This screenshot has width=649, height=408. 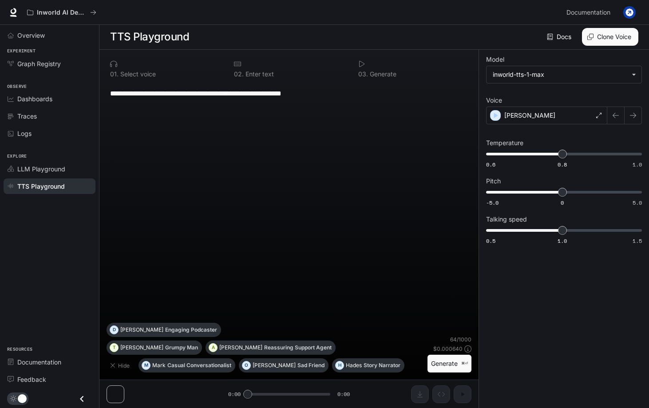 What do you see at coordinates (49, 63) in the screenshot?
I see `a: Graph Registry` at bounding box center [49, 63].